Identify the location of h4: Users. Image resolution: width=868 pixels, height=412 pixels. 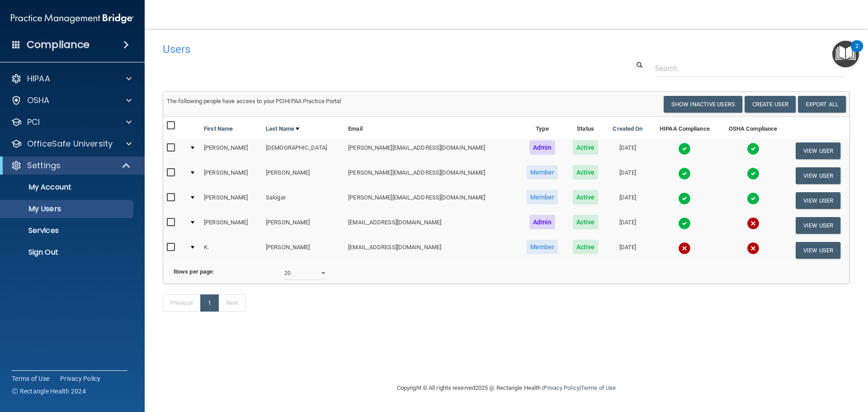
(361, 50).